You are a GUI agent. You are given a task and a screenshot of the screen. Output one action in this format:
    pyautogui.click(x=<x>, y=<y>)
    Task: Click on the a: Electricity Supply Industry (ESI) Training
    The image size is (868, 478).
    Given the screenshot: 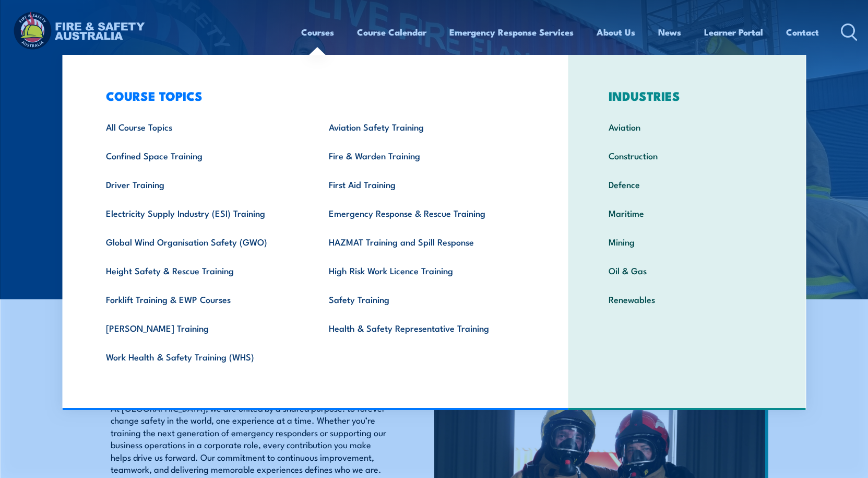 What is the action you would take?
    pyautogui.click(x=201, y=213)
    